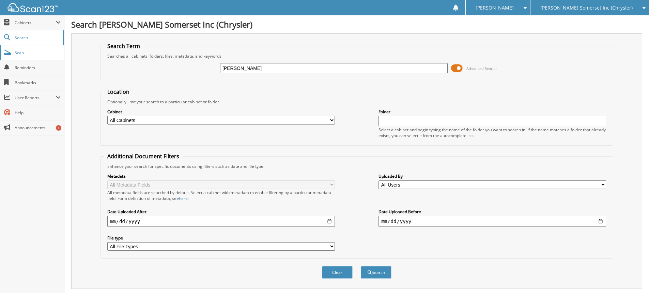 This screenshot has width=649, height=293. I want to click on label: Uploaded By, so click(492, 176).